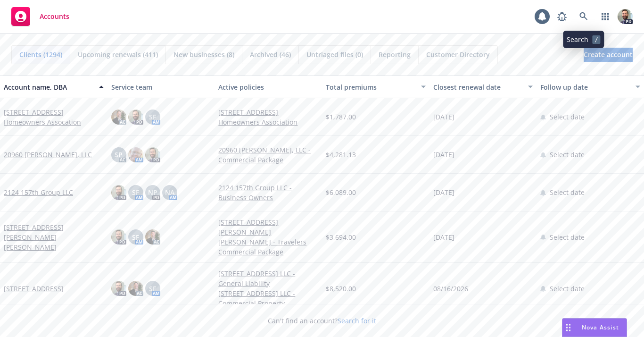  What do you see at coordinates (153, 192) in the screenshot?
I see `span: NP` at bounding box center [153, 192].